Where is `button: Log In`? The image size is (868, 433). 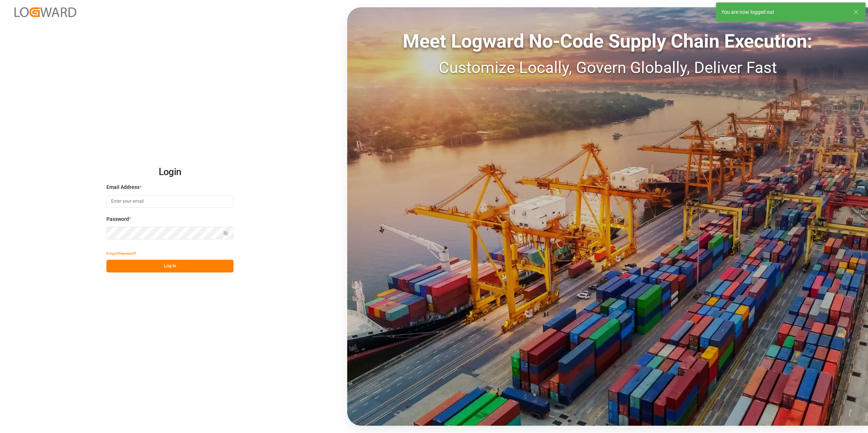
button: Log In is located at coordinates (170, 266).